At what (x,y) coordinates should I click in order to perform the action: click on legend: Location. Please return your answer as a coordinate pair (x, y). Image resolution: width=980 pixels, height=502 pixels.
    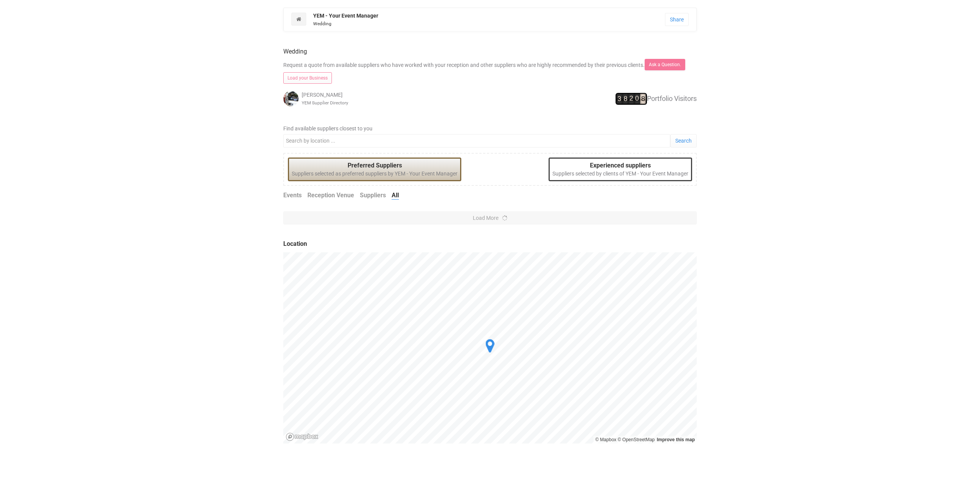
    Looking at the image, I should click on (490, 244).